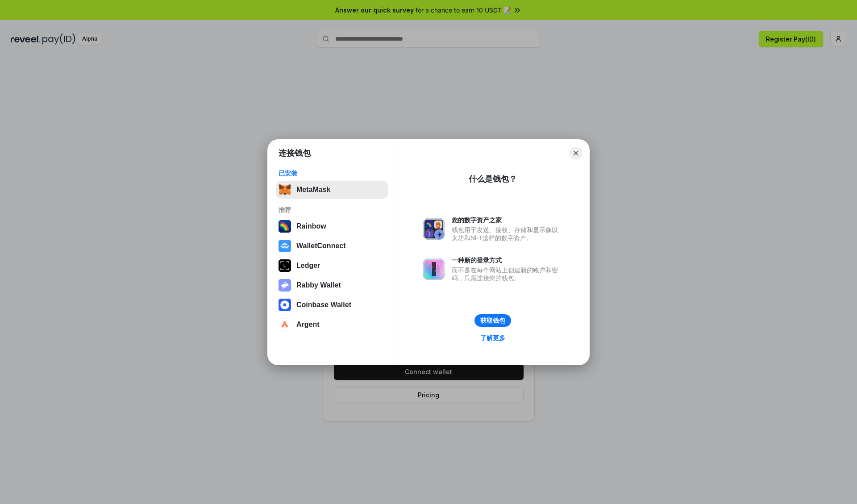 Image resolution: width=857 pixels, height=504 pixels. What do you see at coordinates (332, 324) in the screenshot?
I see `button: Argent` at bounding box center [332, 324].